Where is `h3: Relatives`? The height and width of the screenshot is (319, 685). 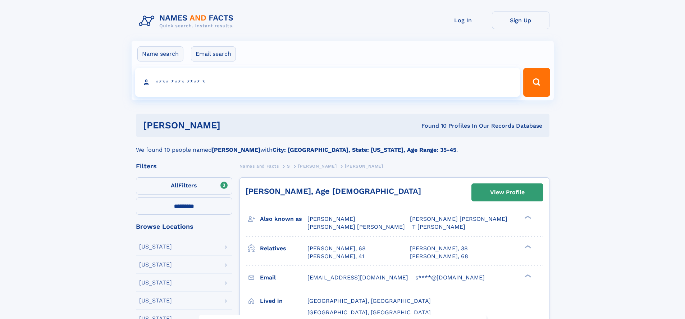 h3: Relatives is located at coordinates (284, 248).